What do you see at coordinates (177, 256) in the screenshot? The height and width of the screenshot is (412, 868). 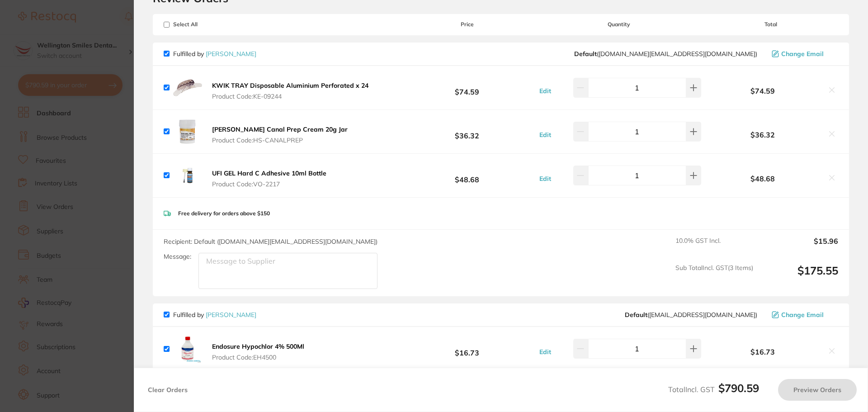 I see `label: Message:` at bounding box center [177, 256].